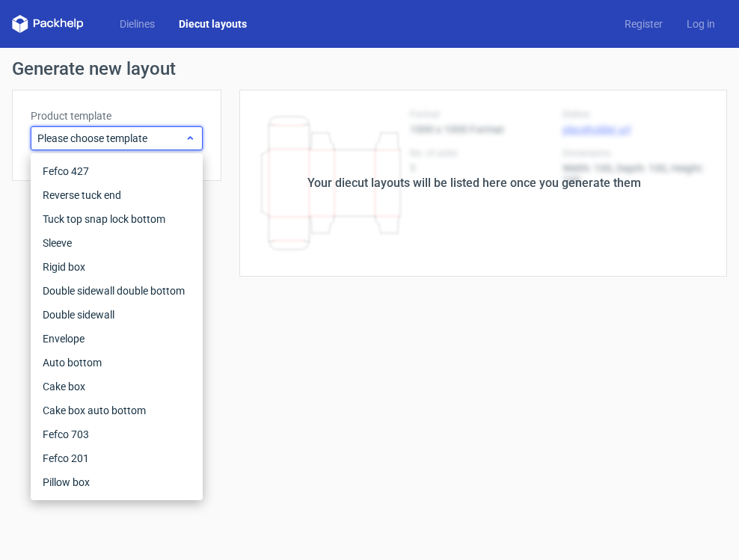 The width and height of the screenshot is (739, 560). Describe the element at coordinates (369, 69) in the screenshot. I see `h1: Generate new layout` at that location.